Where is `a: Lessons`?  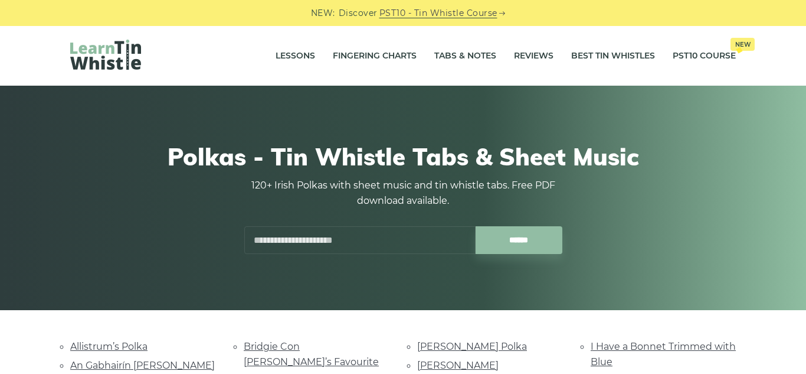 a: Lessons is located at coordinates (295, 56).